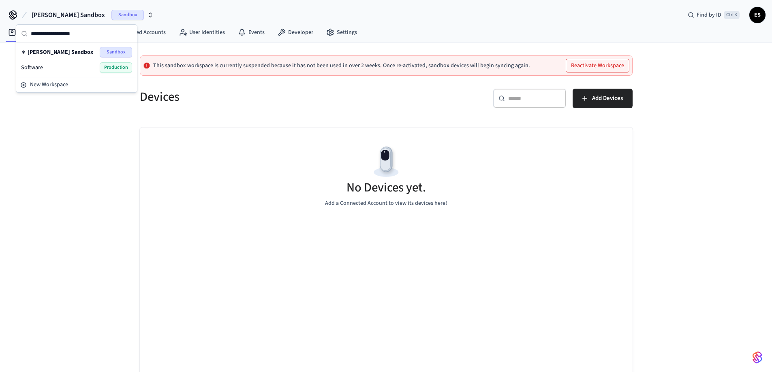  Describe the element at coordinates (709, 15) in the screenshot. I see `span: Find by ID` at that location.